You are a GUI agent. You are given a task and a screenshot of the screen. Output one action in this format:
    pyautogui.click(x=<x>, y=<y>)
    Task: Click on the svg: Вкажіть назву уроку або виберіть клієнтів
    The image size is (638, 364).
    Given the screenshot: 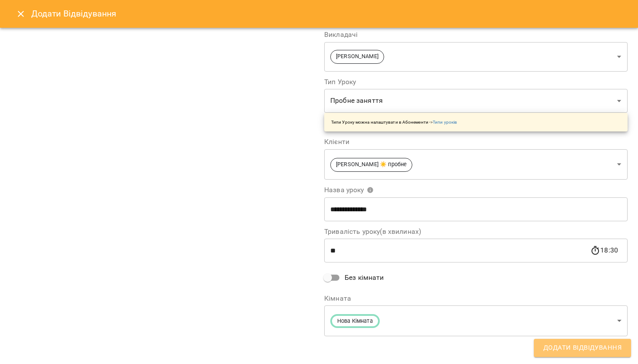 What is the action you would take?
    pyautogui.click(x=370, y=190)
    